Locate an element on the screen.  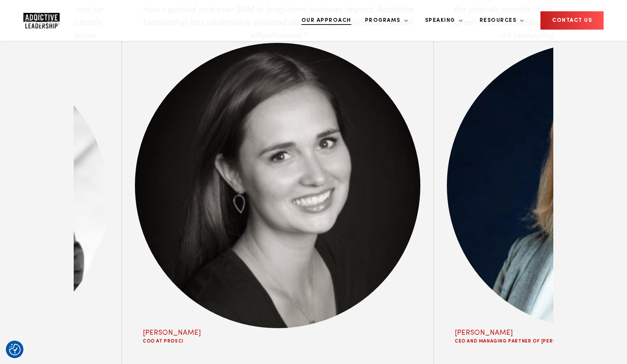
img: Company Logo is located at coordinates (41, 21).